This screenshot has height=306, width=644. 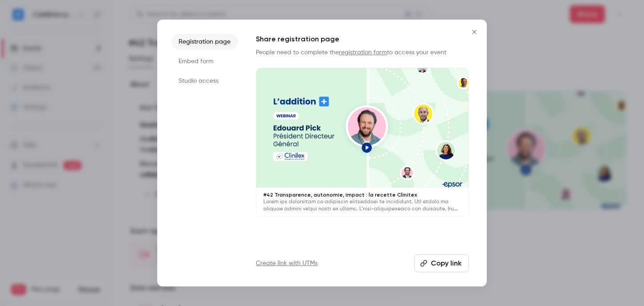 I want to click on a: Create link with UTMs, so click(x=287, y=264).